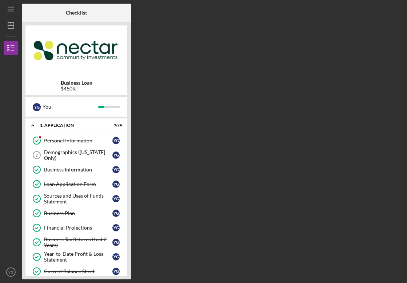  Describe the element at coordinates (76, 13) in the screenshot. I see `b: Checklist` at that location.